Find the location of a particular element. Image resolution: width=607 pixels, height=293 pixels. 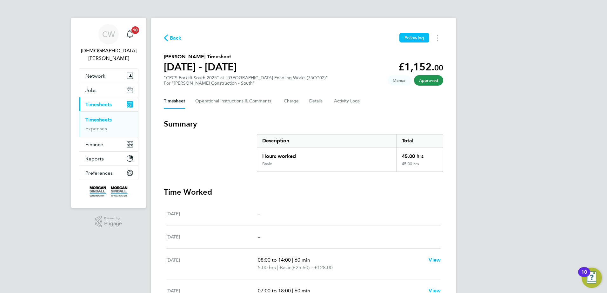

span: Timesheets is located at coordinates (98, 104).